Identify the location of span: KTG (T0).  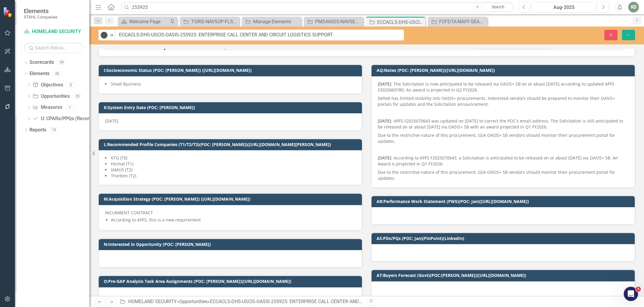
(119, 158).